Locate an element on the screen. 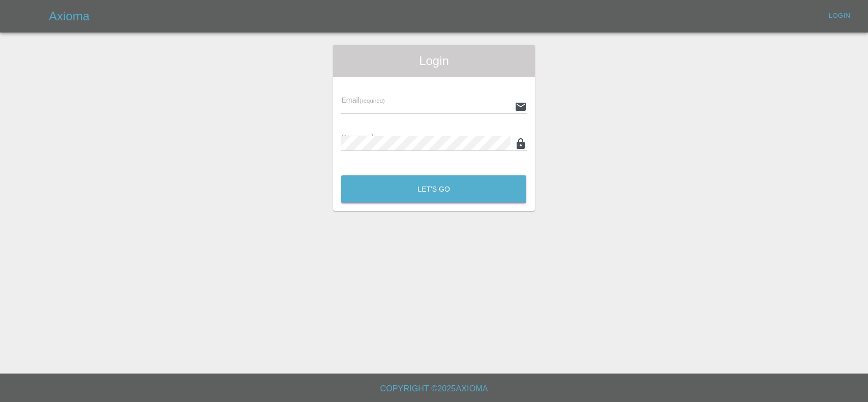 The image size is (868, 402). a: Login is located at coordinates (839, 16).